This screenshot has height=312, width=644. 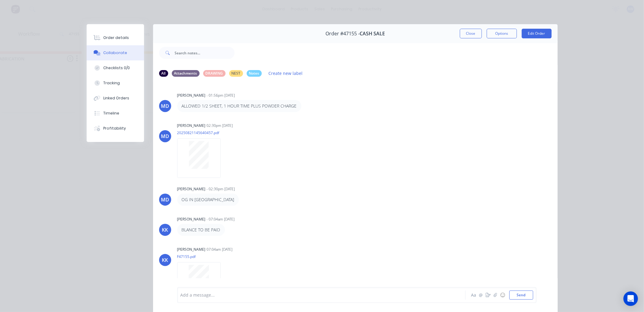 What do you see at coordinates (239, 106) in the screenshot?
I see `p: ALLOWED 1/2 SHEET, 1 HOUR TIME PLUS POWDER CHARGE` at bounding box center [239, 106].